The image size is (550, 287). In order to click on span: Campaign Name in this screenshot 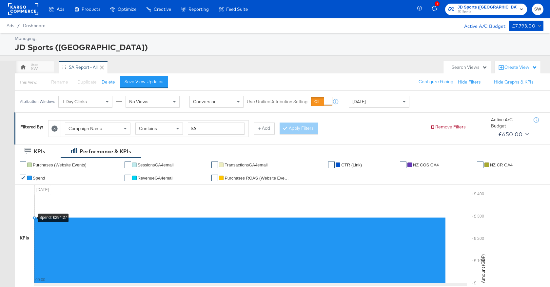, I will do `click(85, 129)`.